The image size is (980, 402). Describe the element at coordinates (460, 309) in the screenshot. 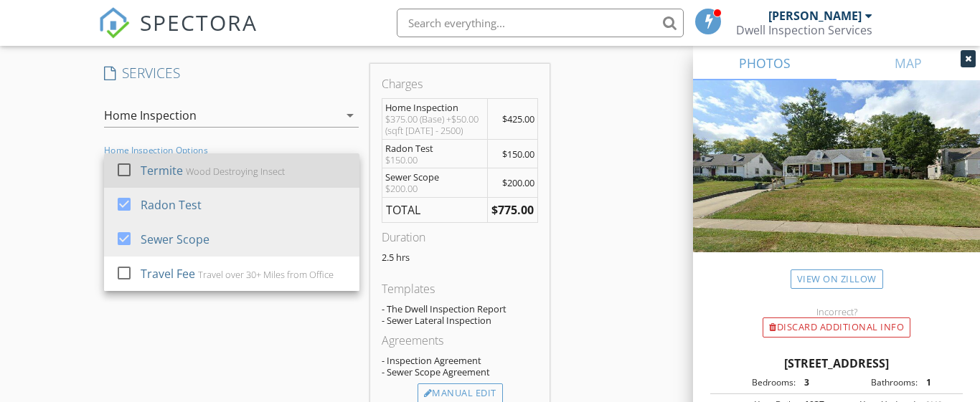

I see `div: - The Dwell Inspection Report` at that location.